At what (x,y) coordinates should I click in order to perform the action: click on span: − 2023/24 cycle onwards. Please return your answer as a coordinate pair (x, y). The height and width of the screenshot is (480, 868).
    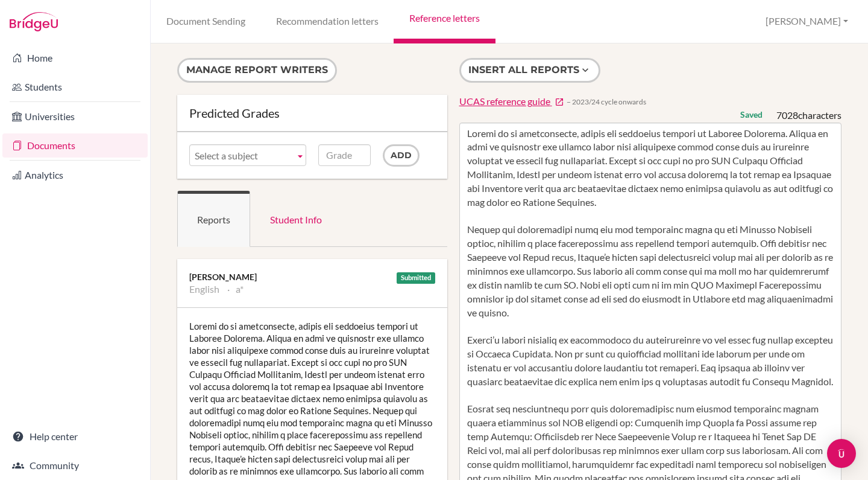
    Looking at the image, I should click on (607, 101).